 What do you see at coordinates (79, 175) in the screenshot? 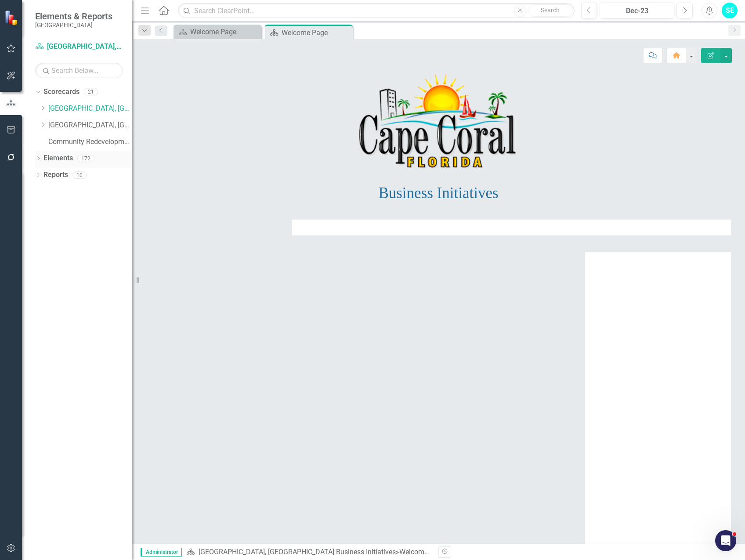
I see `div: 10` at bounding box center [79, 175].